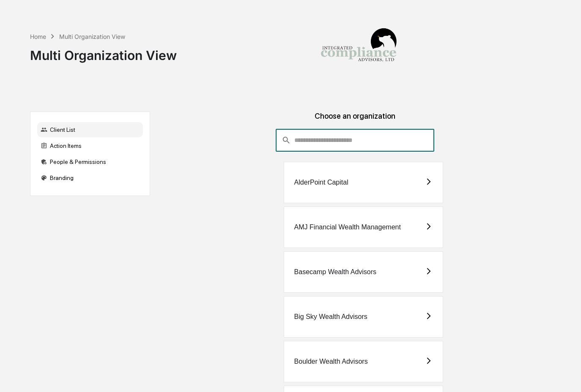  What do you see at coordinates (330, 317) in the screenshot?
I see `div: Big Sky Wealth Advisors` at bounding box center [330, 317].